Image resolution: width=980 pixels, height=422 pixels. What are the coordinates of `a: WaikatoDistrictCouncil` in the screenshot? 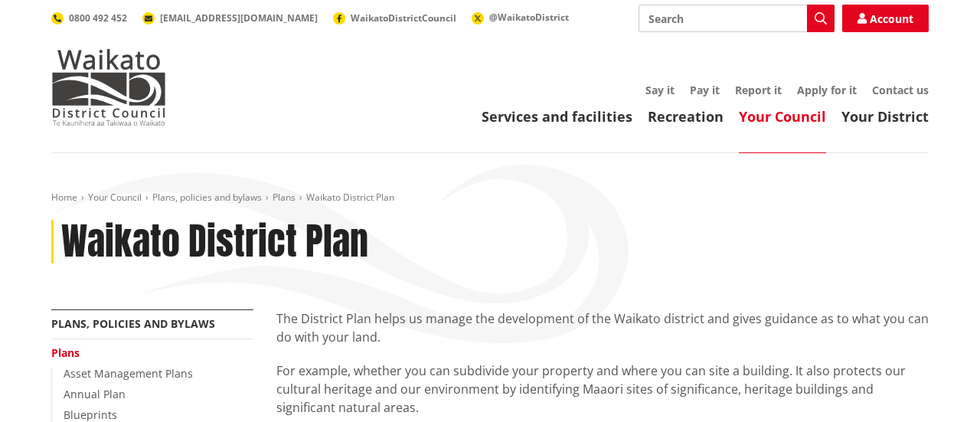 It's located at (394, 18).